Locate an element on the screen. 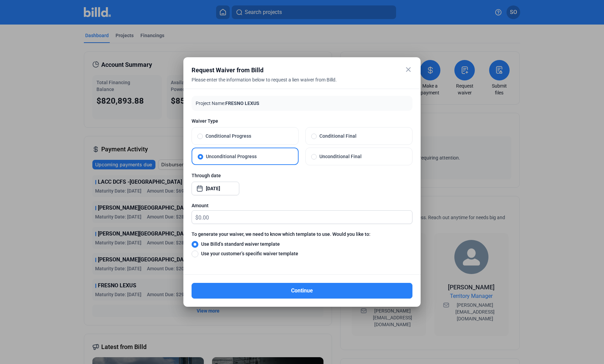 Image resolution: width=604 pixels, height=364 pixels. span: Use your customer’s specific waiver template is located at coordinates (248, 254).